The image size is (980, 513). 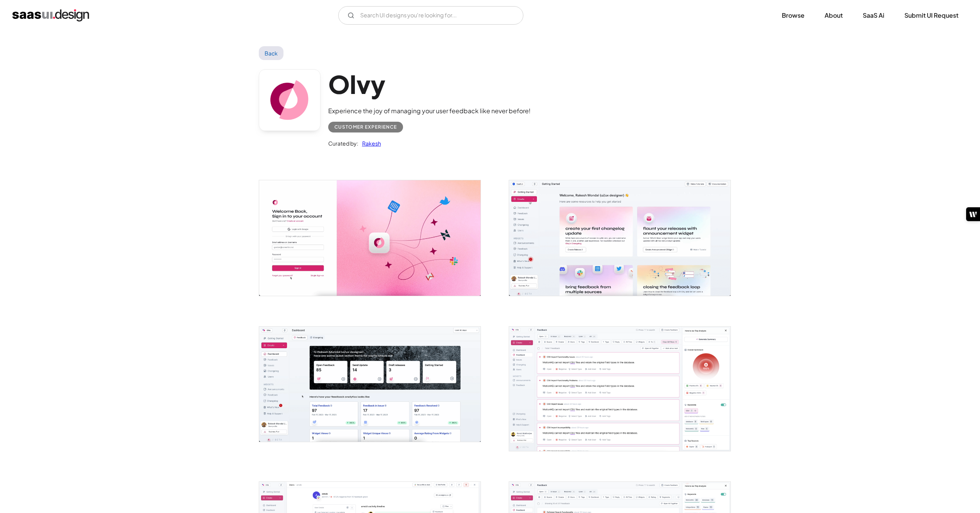 I want to click on form: Email Form, so click(x=430, y=15).